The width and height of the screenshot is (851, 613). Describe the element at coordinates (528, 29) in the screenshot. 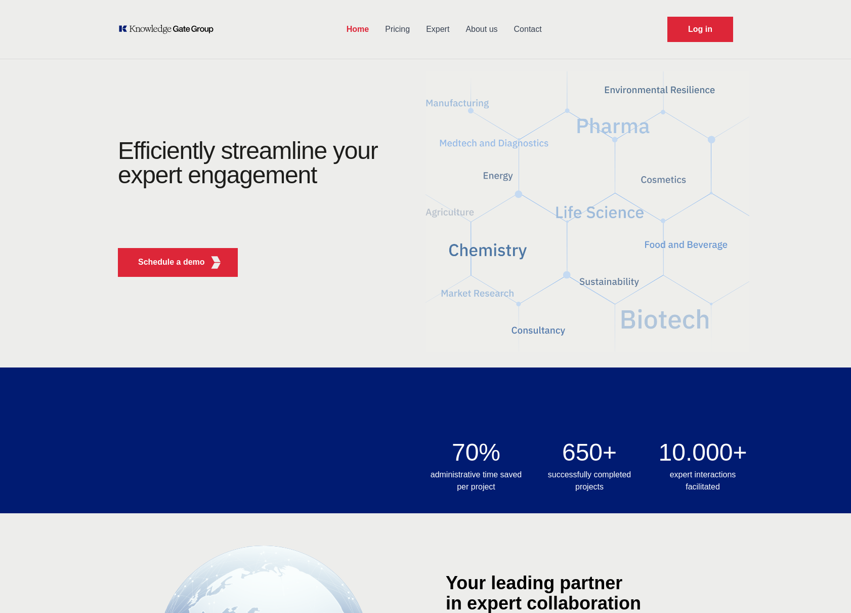

I see `a: Contact` at that location.